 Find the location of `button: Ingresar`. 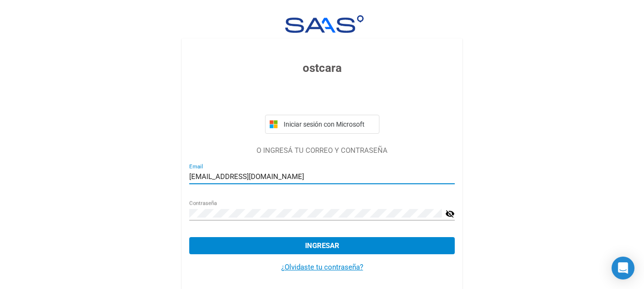

button: Ingresar is located at coordinates (322, 246).